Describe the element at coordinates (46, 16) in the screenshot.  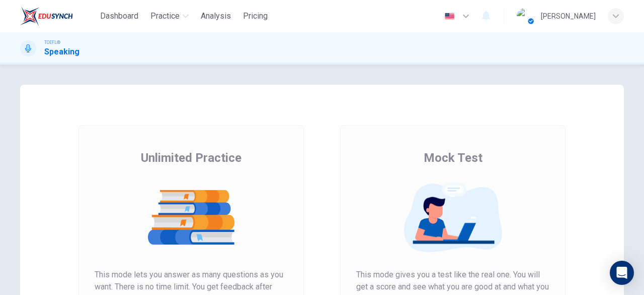
I see `img: EduSynch logo` at that location.